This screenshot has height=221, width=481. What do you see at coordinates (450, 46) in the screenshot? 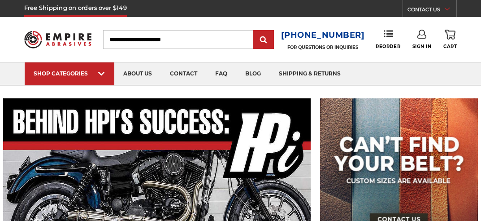
I see `span: Cart` at bounding box center [450, 46].